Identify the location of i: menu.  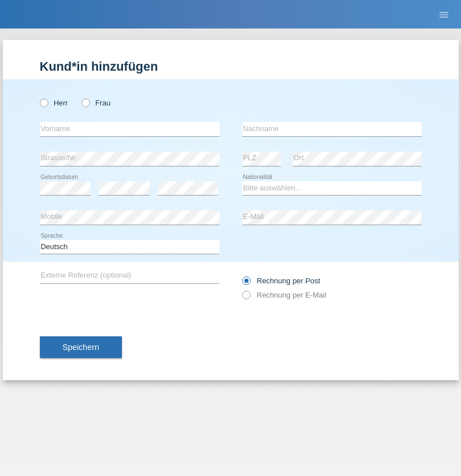
(444, 15).